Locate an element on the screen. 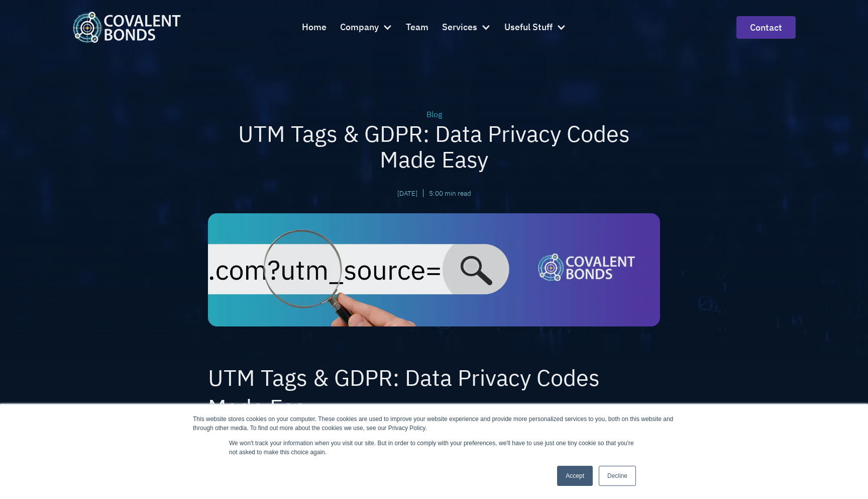 The width and height of the screenshot is (868, 499). a: Accept is located at coordinates (575, 475).